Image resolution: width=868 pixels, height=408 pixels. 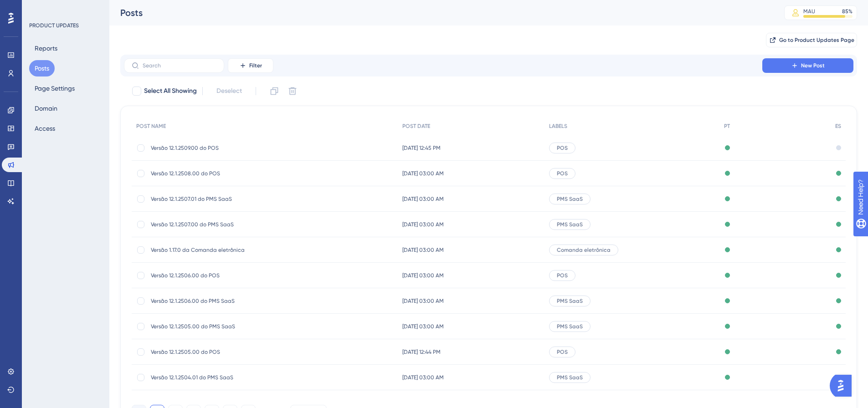 What do you see at coordinates (808, 65) in the screenshot?
I see `button: New Post` at bounding box center [808, 65].